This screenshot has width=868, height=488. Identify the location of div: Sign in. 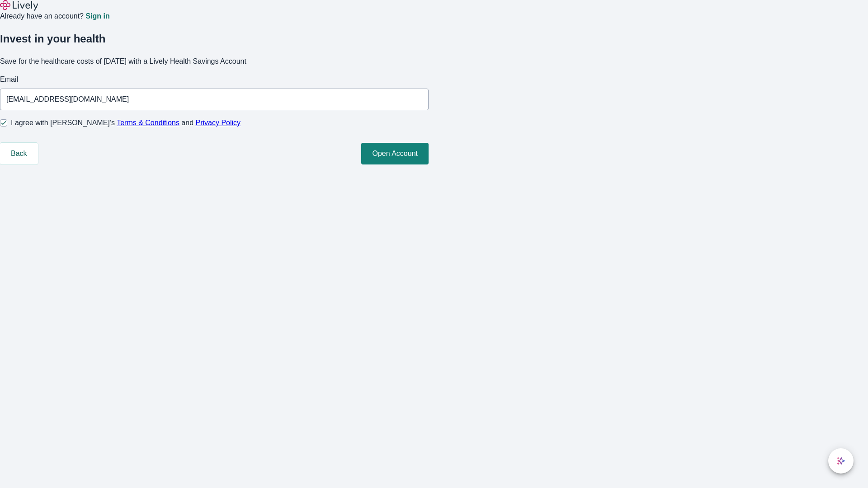
(97, 16).